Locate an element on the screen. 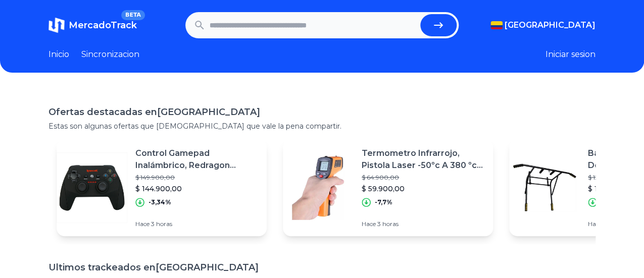 The image size is (644, 278). p: -3,34% is located at coordinates (160, 202).